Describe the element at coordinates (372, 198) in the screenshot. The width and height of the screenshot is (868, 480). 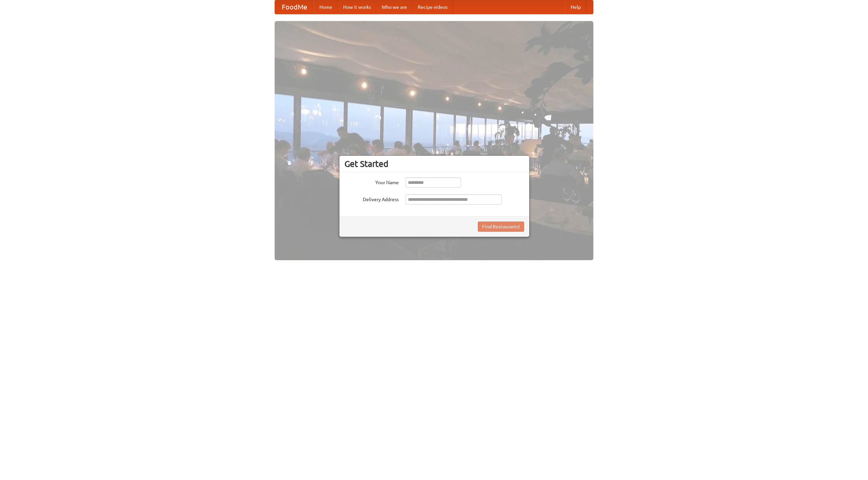
I see `label: Delivery Address` at that location.